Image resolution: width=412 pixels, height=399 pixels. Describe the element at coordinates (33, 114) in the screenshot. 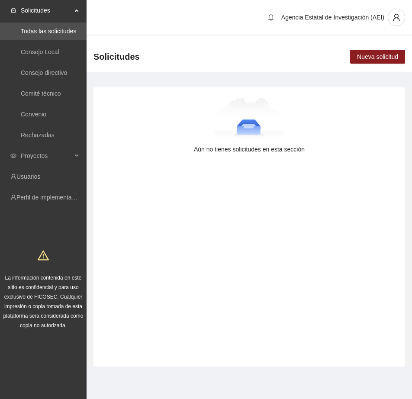

I see `a: Convenio` at that location.